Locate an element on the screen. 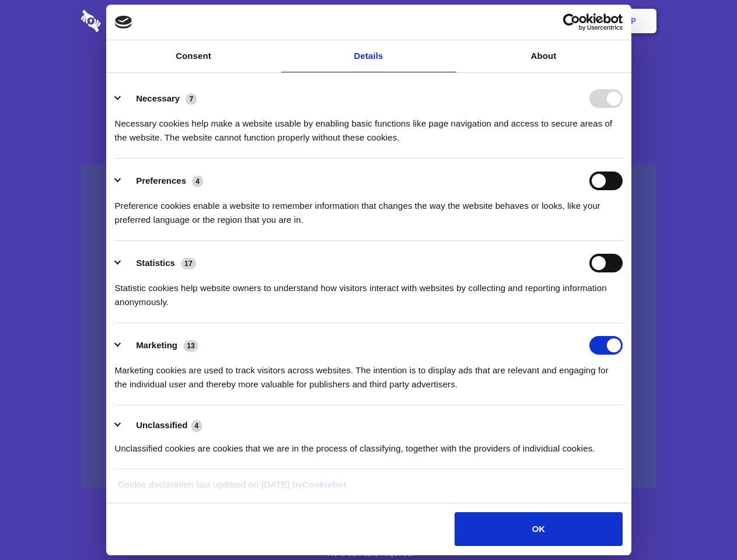 This screenshot has height=560, width=737. span: 13 is located at coordinates (191, 346).